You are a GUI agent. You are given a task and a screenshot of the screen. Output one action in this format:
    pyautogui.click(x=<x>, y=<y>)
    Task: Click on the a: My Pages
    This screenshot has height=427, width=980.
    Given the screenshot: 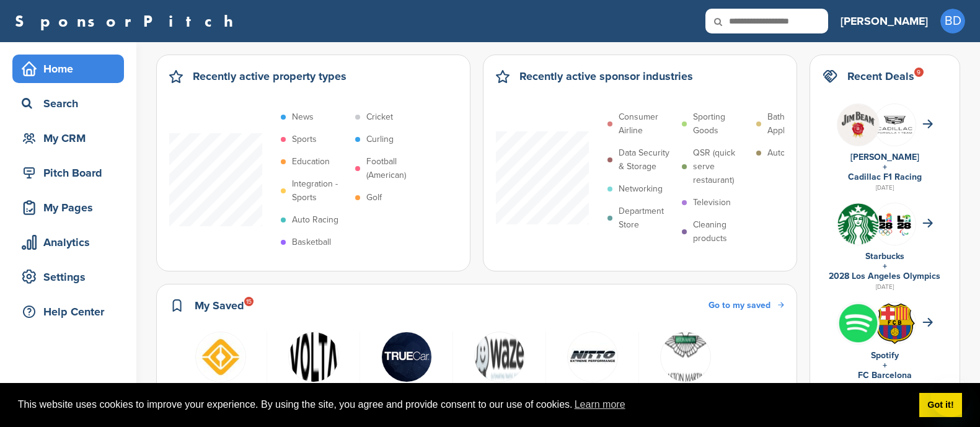 What is the action you would take?
    pyautogui.click(x=69, y=208)
    